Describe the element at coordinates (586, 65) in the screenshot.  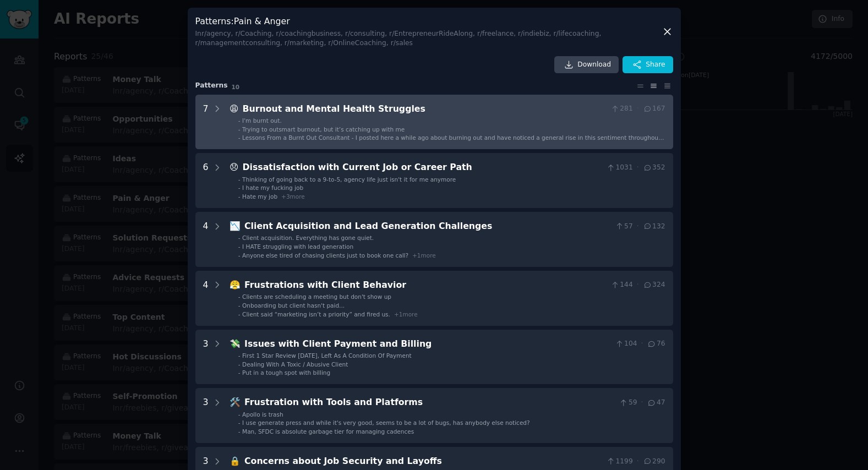
I see `a: Download` at that location.